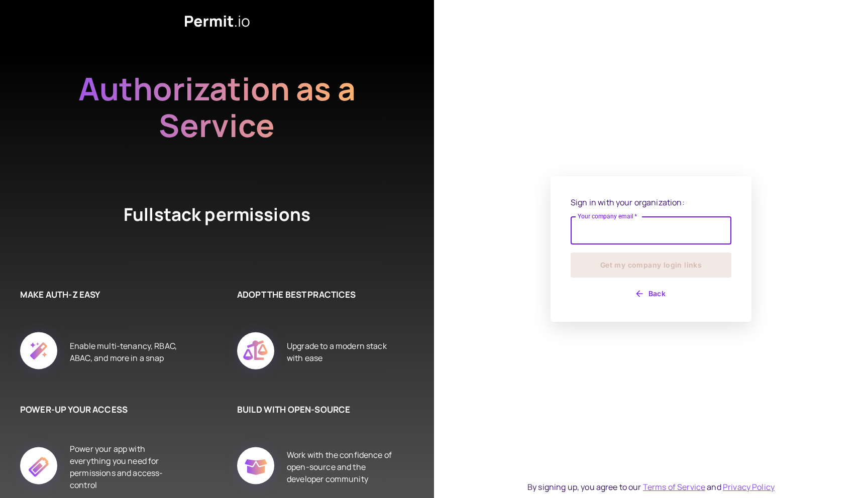 Image resolution: width=868 pixels, height=498 pixels. What do you see at coordinates (321, 410) in the screenshot?
I see `h6: BUILD WITH OPEN-SOURCE` at bounding box center [321, 410].